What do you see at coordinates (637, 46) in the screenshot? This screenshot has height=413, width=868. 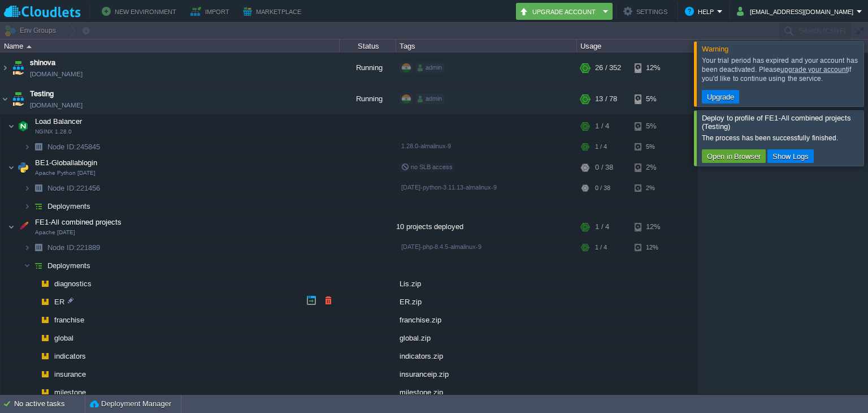 I see `div: Usage` at bounding box center [637, 46].